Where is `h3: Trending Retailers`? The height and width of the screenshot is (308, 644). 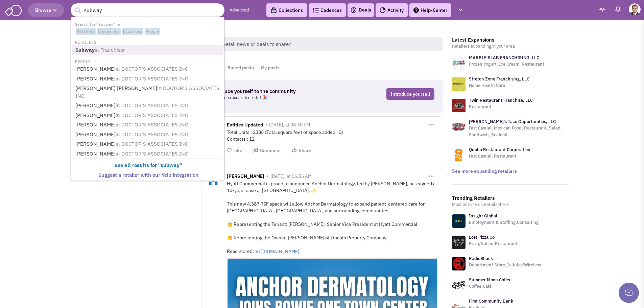 h3: Trending Retailers is located at coordinates (510, 198).